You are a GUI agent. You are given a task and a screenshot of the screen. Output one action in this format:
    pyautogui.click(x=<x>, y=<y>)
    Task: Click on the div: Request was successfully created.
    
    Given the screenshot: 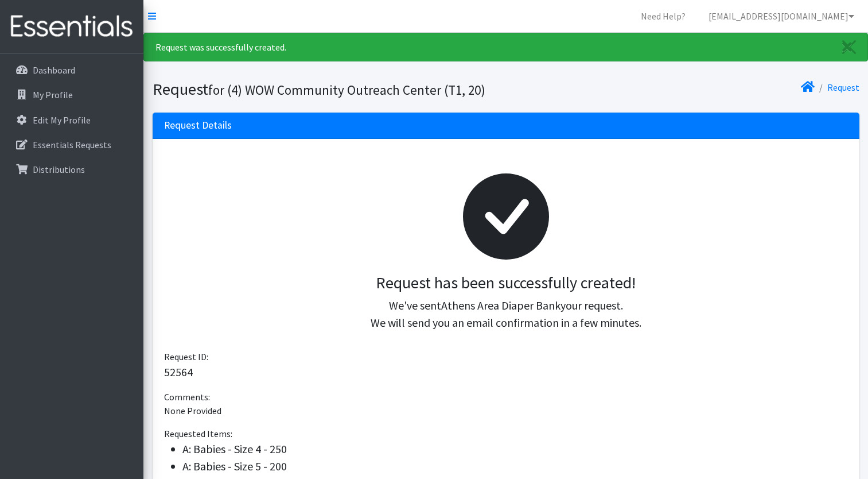 What is the action you would take?
    pyautogui.click(x=506, y=47)
    